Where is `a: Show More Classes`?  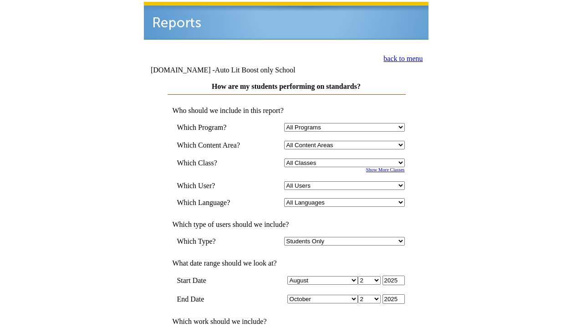 a: Show More Classes is located at coordinates (385, 169).